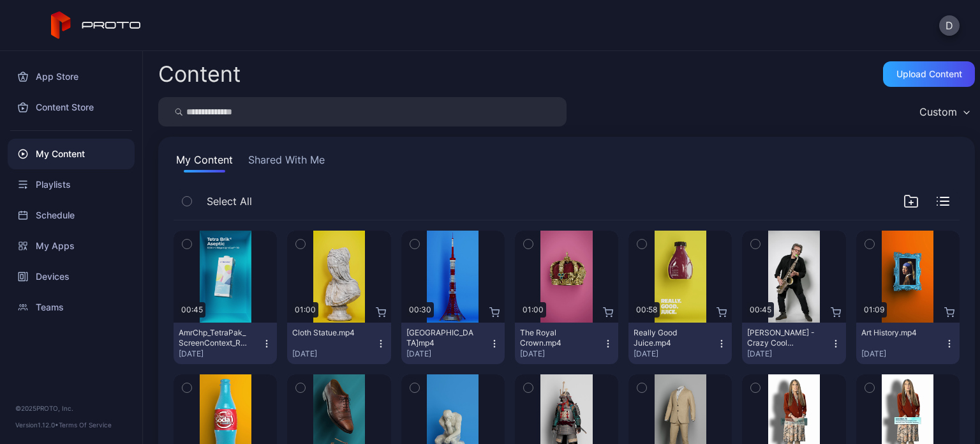 This screenshot has height=444, width=980. I want to click on div: Schedule, so click(71, 215).